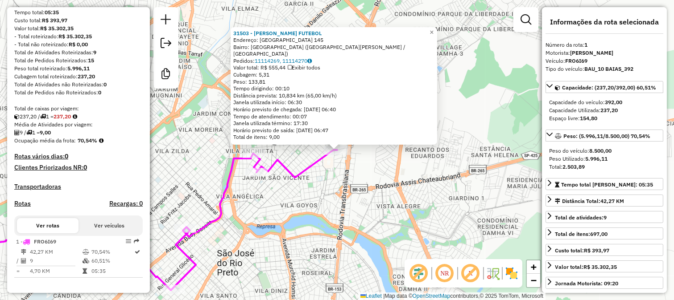 The height and width of the screenshot is (300, 674). What do you see at coordinates (22, 204) in the screenshot?
I see `h4: Rotas` at bounding box center [22, 204].